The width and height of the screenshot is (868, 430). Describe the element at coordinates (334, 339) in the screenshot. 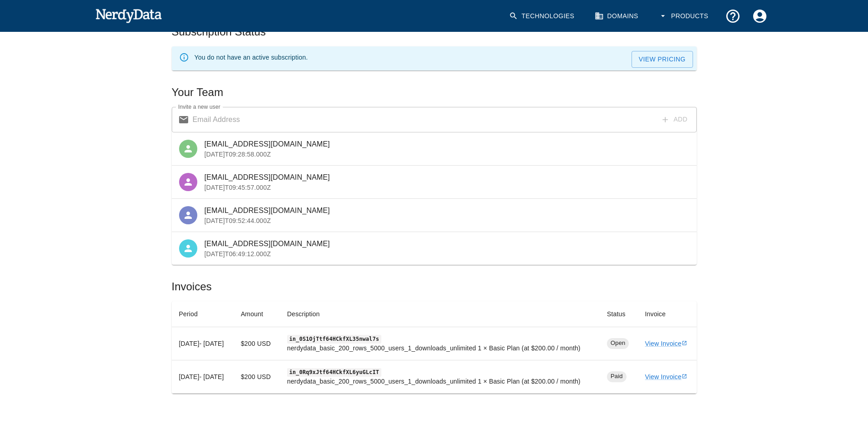

I see `code: in_0S1OjTtf64HCkfXL35nwal7s` at that location.